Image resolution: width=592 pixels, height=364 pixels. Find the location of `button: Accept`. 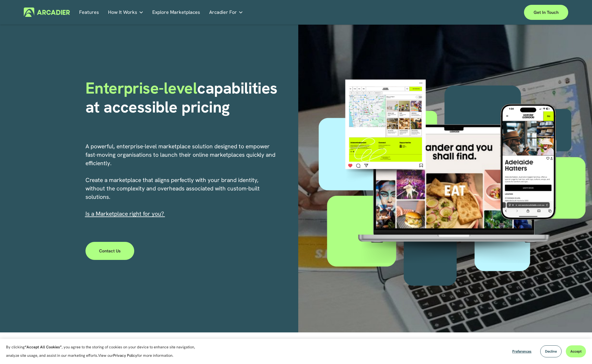

button: Accept is located at coordinates (576, 351).